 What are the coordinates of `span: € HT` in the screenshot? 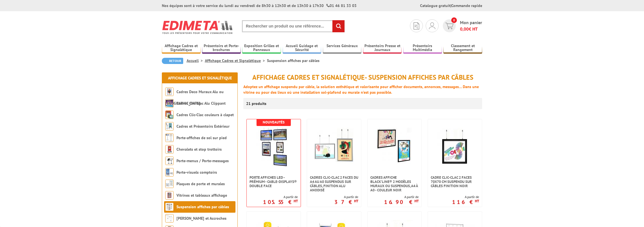 It's located at (471, 29).